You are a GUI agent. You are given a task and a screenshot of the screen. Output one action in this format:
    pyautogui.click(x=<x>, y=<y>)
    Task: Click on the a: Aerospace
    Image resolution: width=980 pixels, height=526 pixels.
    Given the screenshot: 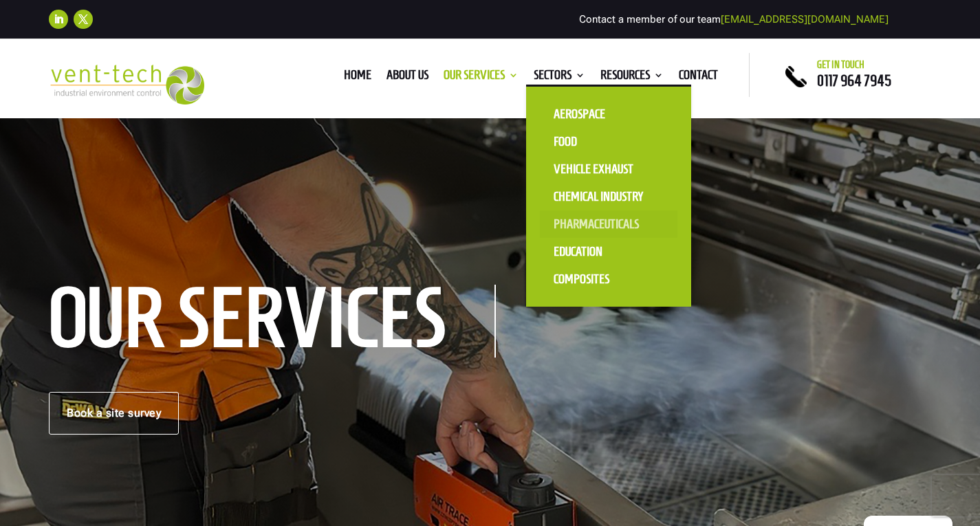 What is the action you would take?
    pyautogui.click(x=609, y=114)
    